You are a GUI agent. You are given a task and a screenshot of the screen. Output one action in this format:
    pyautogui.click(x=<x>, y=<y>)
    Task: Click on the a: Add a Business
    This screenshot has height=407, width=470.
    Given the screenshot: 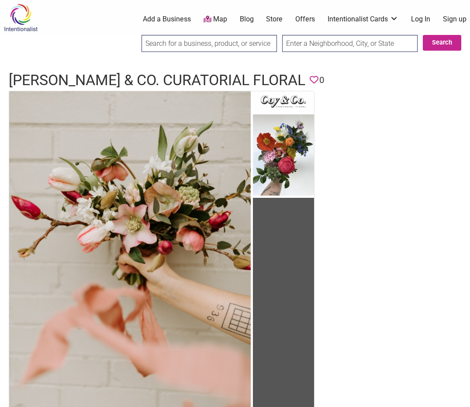 What is the action you would take?
    pyautogui.click(x=167, y=19)
    